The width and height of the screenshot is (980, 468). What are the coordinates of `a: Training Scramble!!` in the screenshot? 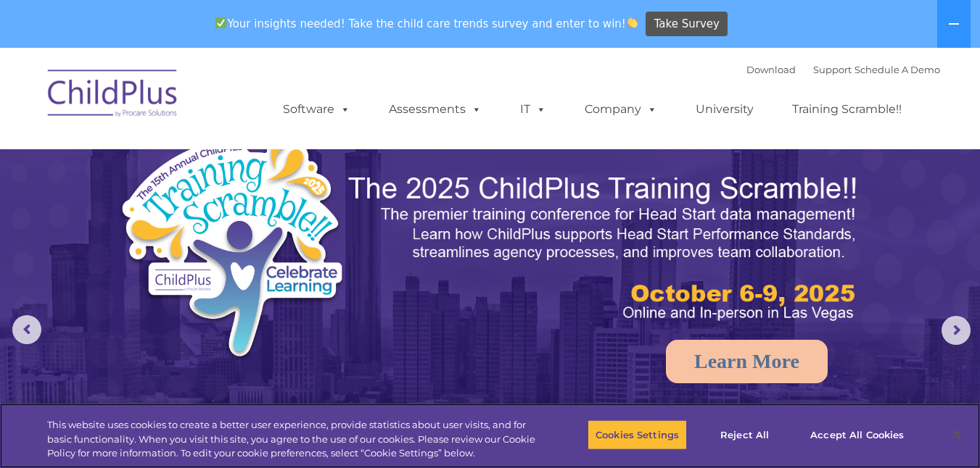 It's located at (846, 110).